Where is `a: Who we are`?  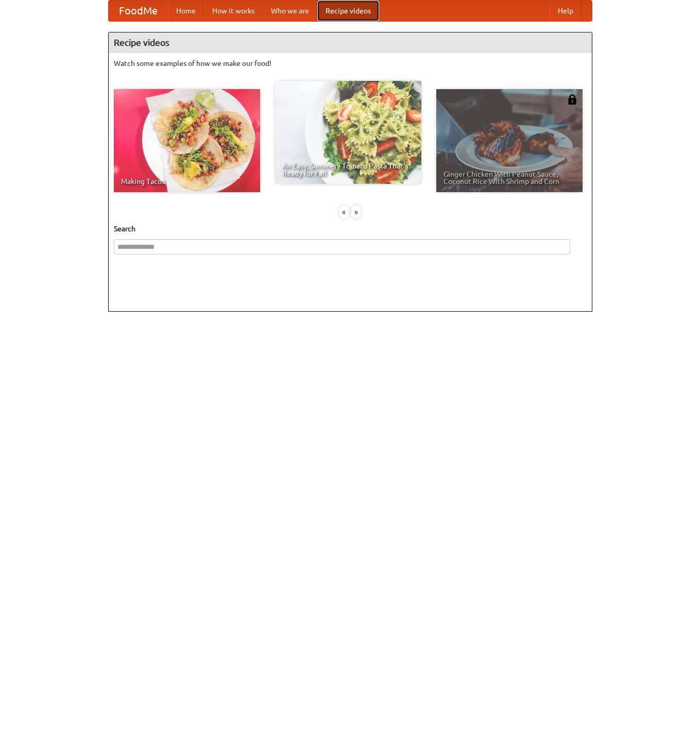
a: Who we are is located at coordinates (290, 10).